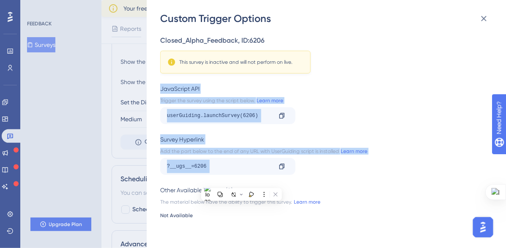 Image resolution: width=506 pixels, height=248 pixels. What do you see at coordinates (219, 116) in the screenshot?
I see `div: userGuiding.launchSurvey(6206)` at bounding box center [219, 116].